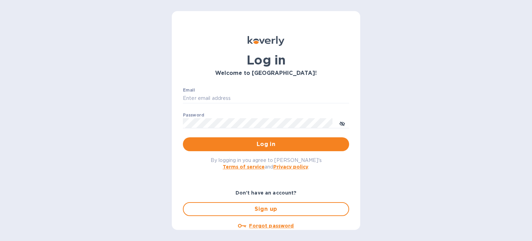 This screenshot has height=241, width=532. I want to click on h1: Log in, so click(266, 60).